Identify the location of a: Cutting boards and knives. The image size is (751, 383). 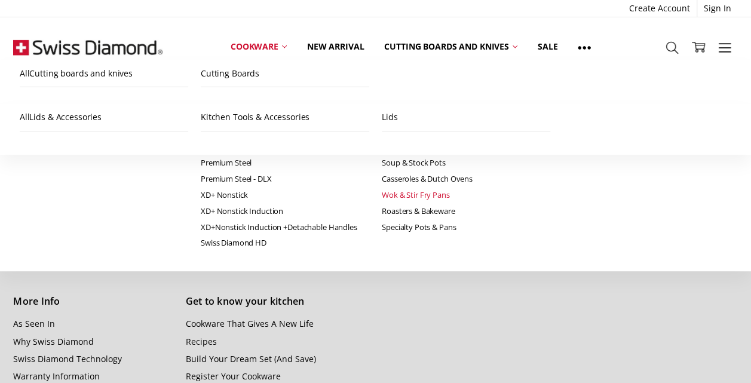
(451, 47).